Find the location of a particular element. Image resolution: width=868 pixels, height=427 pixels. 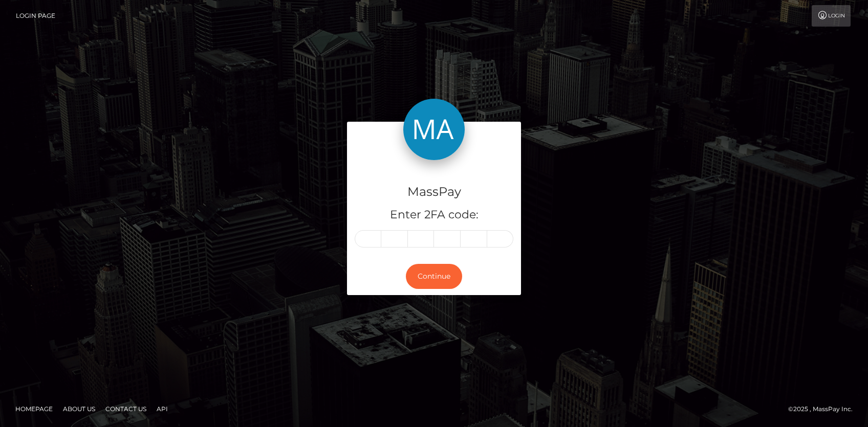

img: MassPay is located at coordinates (434, 129).